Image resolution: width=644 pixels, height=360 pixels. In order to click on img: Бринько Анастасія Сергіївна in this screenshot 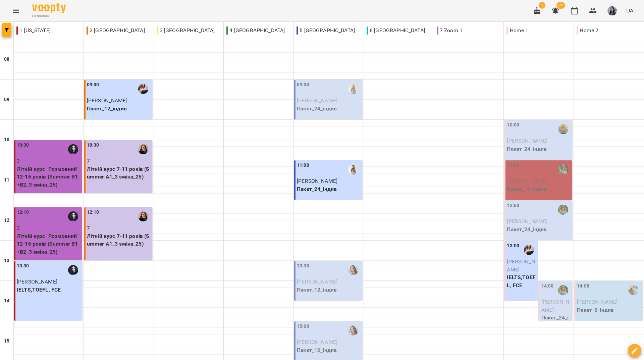, I will do `click(563, 129)`.